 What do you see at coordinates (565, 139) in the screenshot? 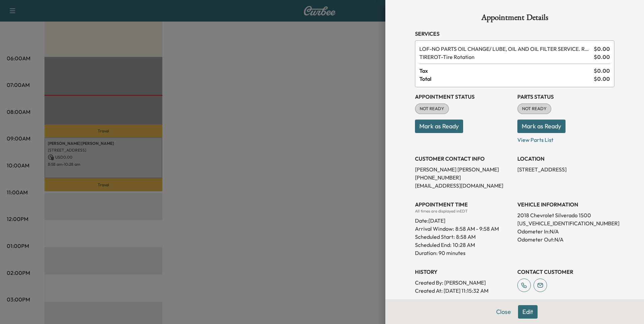
I see `p: View Parts List` at bounding box center [565, 139].